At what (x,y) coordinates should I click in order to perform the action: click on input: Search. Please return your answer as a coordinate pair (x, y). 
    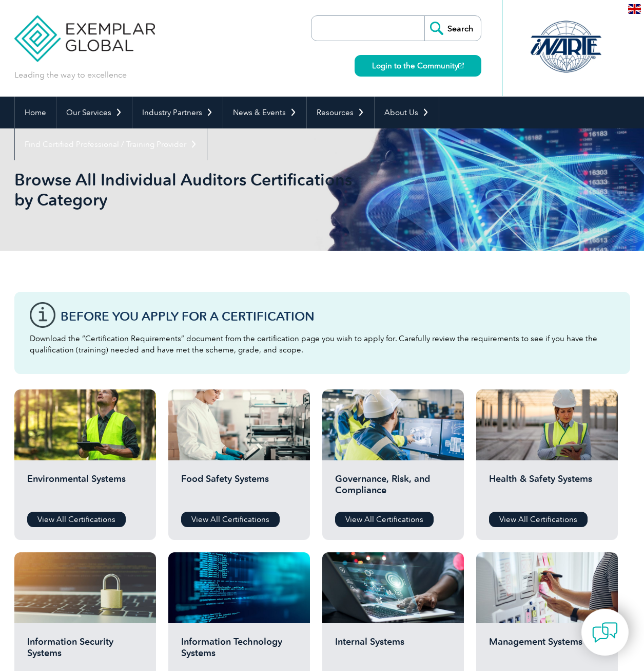
    Looking at the image, I should click on (453, 29).